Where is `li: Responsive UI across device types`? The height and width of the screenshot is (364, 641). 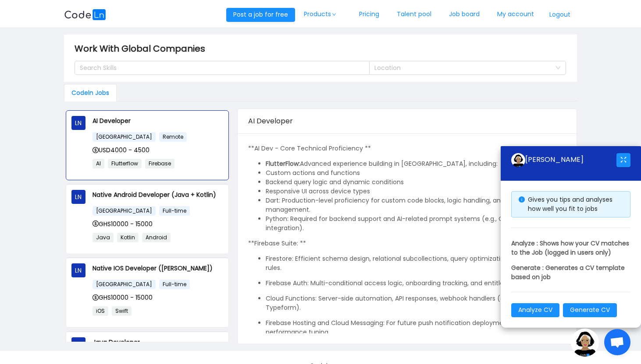
li: Responsive UI across device types is located at coordinates (416, 192).